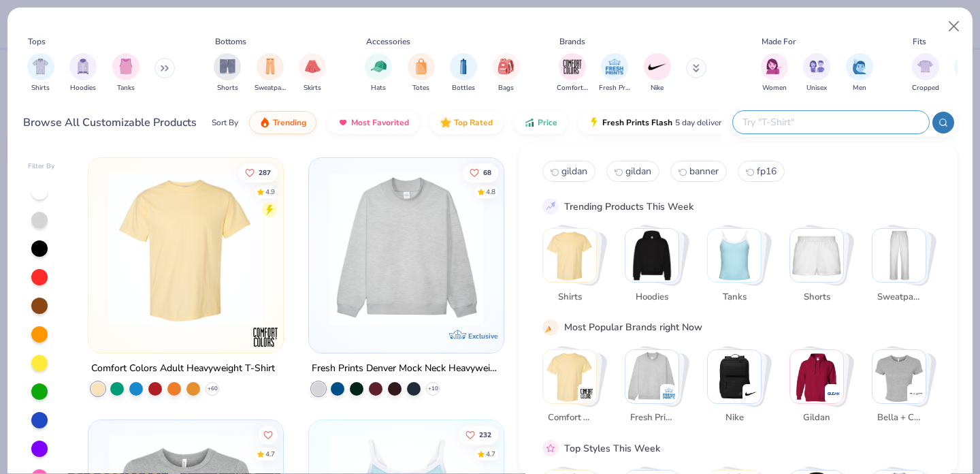 This screenshot has width=980, height=474. What do you see at coordinates (313, 66) in the screenshot?
I see `img: Skirts Image` at bounding box center [313, 66].